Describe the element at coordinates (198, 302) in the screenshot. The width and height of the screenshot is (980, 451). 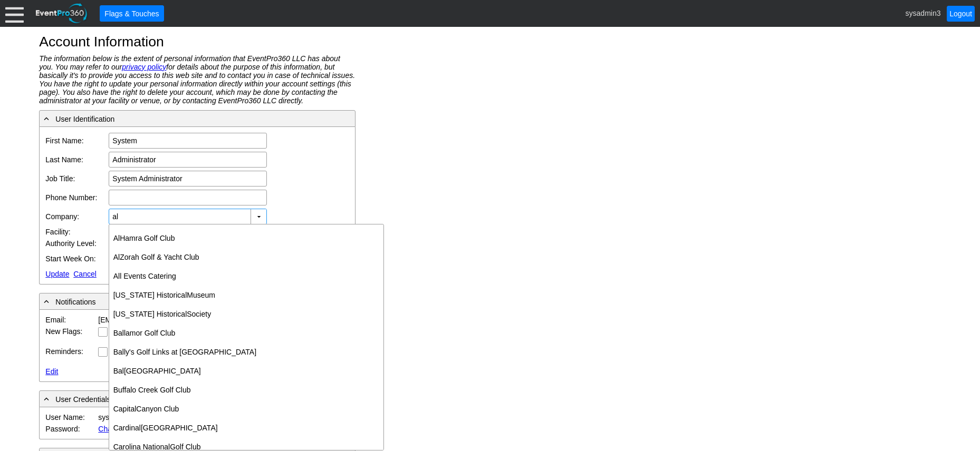
I see `div: Notifications` at that location.